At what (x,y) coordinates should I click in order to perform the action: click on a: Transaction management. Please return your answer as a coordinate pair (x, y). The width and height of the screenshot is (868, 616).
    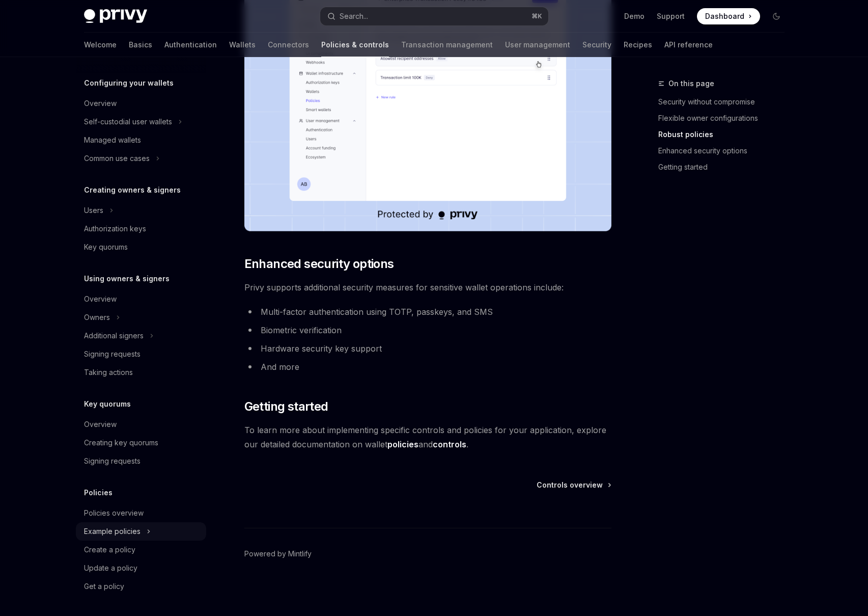
    Looking at the image, I should click on (447, 45).